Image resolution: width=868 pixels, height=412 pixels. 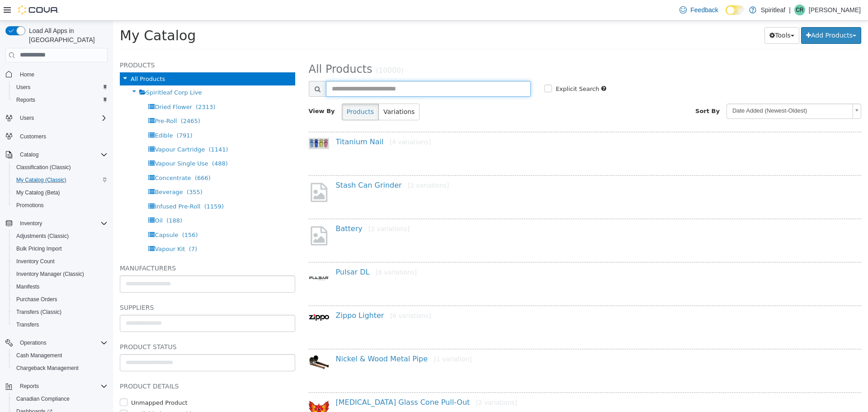 I want to click on span: Catalog, so click(x=62, y=154).